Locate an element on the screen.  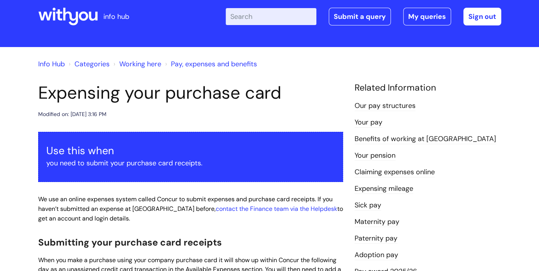
a: Sign out is located at coordinates (482, 17).